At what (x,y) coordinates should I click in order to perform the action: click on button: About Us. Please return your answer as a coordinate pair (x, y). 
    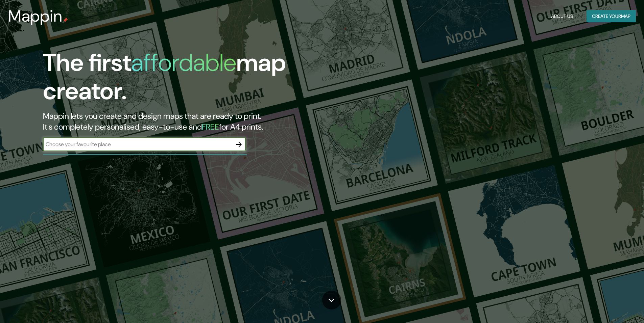
    Looking at the image, I should click on (562, 16).